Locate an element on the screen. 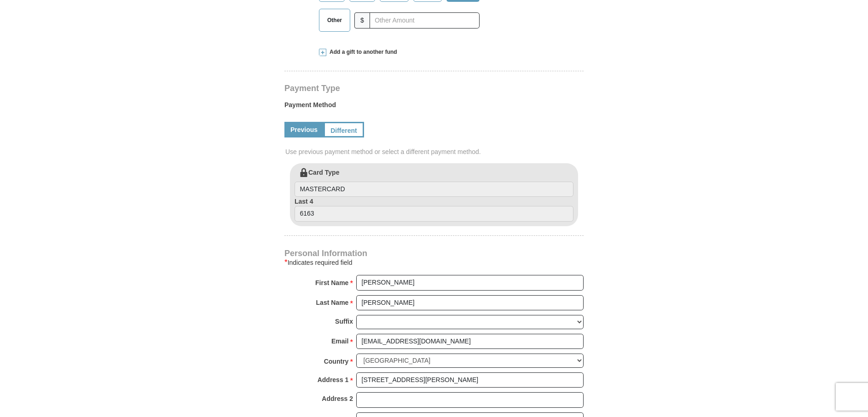  strong: Address 1 is located at coordinates (333, 380).